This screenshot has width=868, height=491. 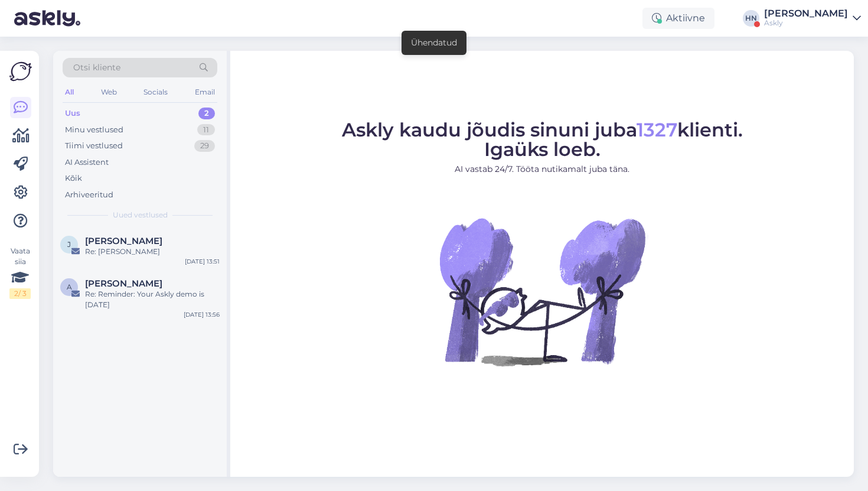 What do you see at coordinates (20, 294) in the screenshot?
I see `div: 2 / 3` at bounding box center [20, 294].